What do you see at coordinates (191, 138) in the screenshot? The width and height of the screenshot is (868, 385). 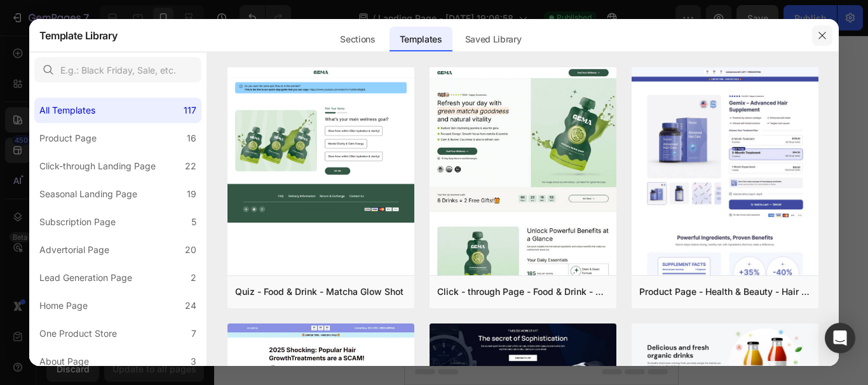 I see `div: 16` at bounding box center [191, 138].